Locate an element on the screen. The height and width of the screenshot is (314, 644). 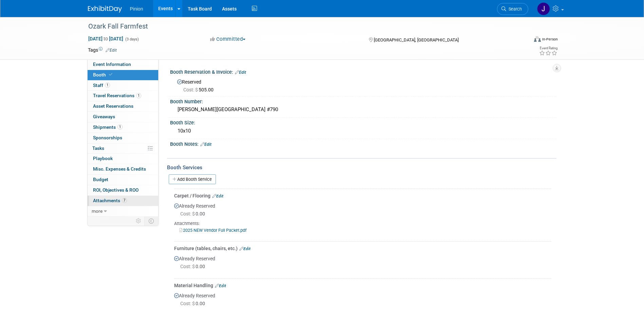
a: Shipments1 is located at coordinates (123, 128).